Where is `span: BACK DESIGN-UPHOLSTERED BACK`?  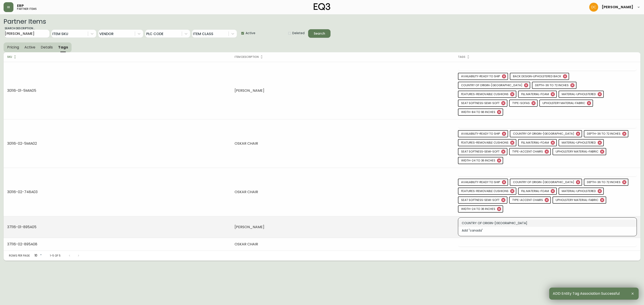 span: BACK DESIGN-UPHOLSTERED BACK is located at coordinates (537, 76).